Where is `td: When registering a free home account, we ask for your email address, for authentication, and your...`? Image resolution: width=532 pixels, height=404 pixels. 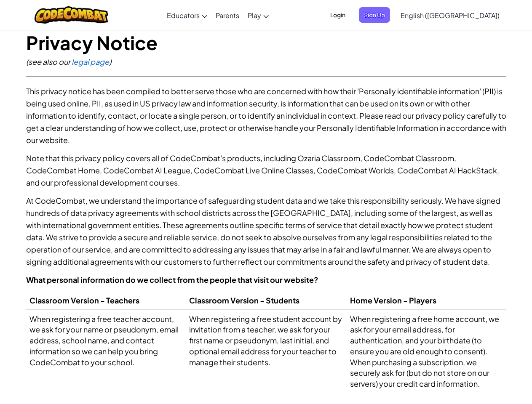 td: When registering a free home account, we ask for your email address, for authentication, and your... is located at coordinates (426, 351).